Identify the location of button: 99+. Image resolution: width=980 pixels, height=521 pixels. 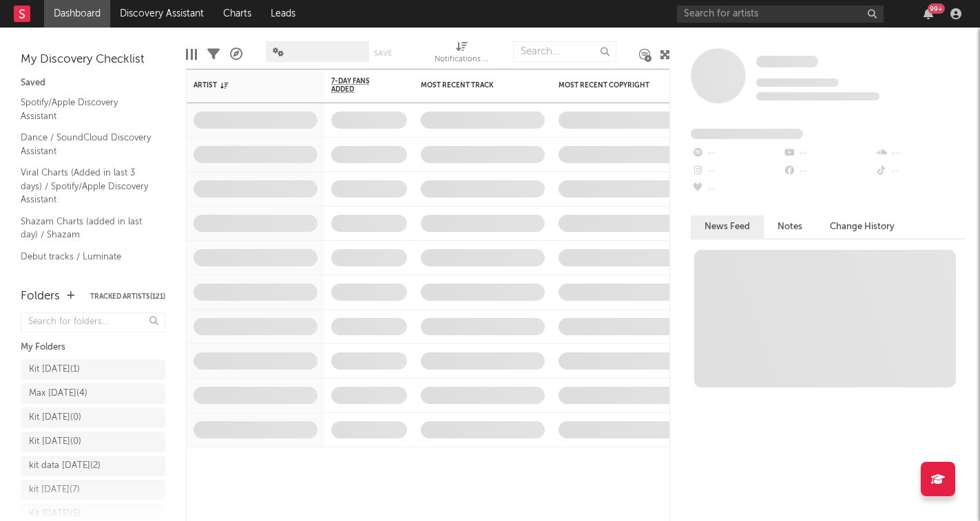
(928, 14).